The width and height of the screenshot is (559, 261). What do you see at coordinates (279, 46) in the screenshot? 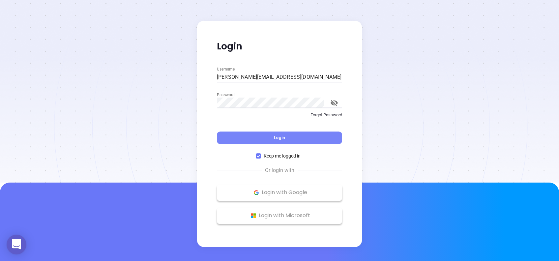
I see `p: Login` at bounding box center [279, 46].